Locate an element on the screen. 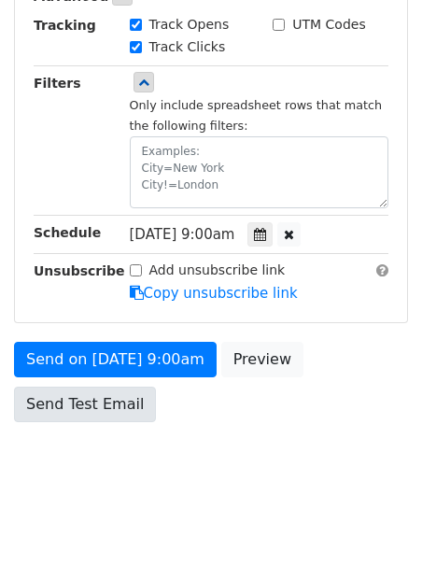 This screenshot has width=422, height=580. label: Track Clicks is located at coordinates (188, 47).